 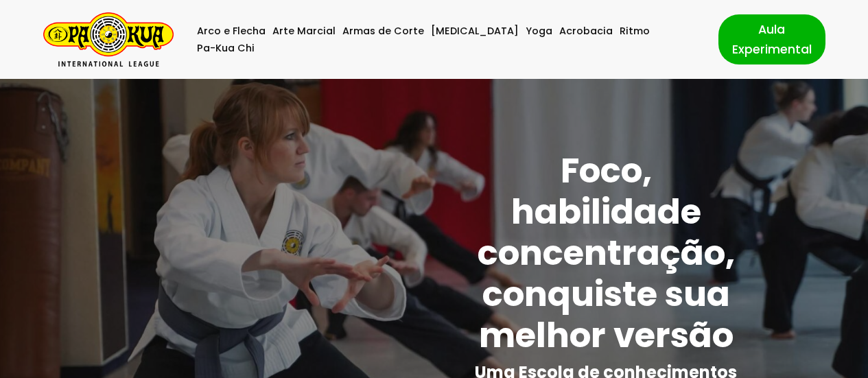 I want to click on a: Pa-Kua Chi, so click(x=225, y=48).